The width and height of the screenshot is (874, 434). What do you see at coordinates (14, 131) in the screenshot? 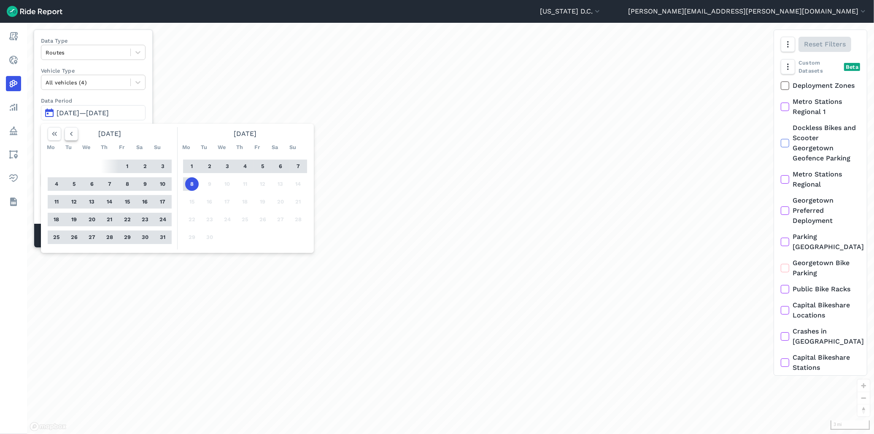
I see `a: Policy` at bounding box center [14, 131].